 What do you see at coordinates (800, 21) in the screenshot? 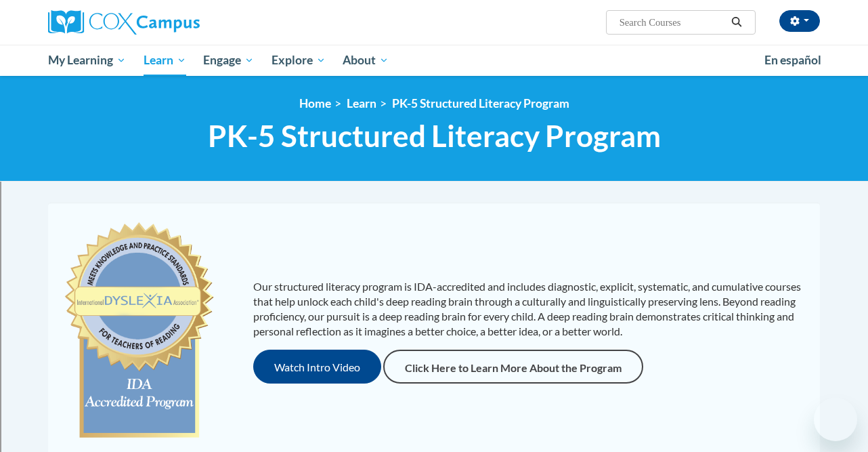
I see `button: Account Settings` at bounding box center [800, 21].